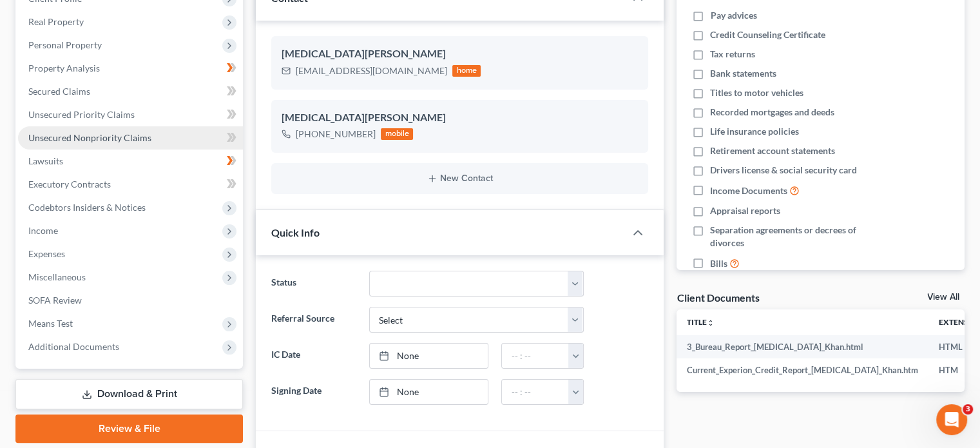 The image size is (980, 448). What do you see at coordinates (90, 138) in the screenshot?
I see `span: Unsecured Nonpriority Claims` at bounding box center [90, 138].